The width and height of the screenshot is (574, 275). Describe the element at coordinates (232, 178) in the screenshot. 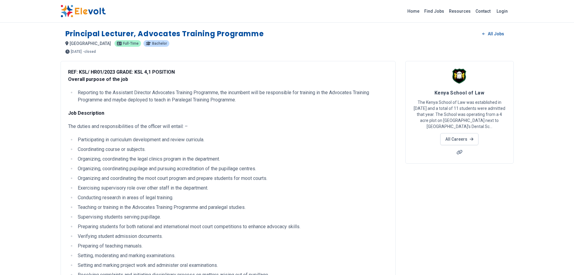

I see `li: Organizing and coordinating the moot court program and prepare students for moot courts.` at that location.